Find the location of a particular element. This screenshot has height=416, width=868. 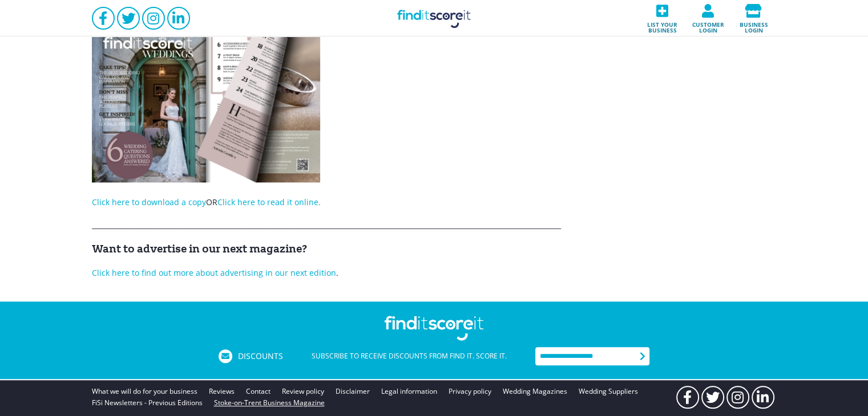

a: FiSi Newsletters - Previous Editions is located at coordinates (147, 403).